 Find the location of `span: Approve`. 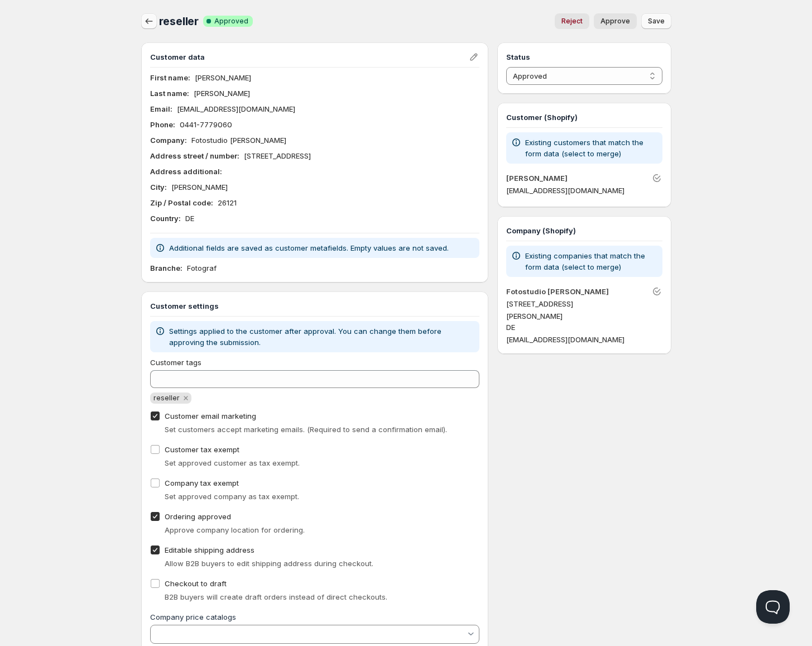

span: Approve is located at coordinates (615, 22).